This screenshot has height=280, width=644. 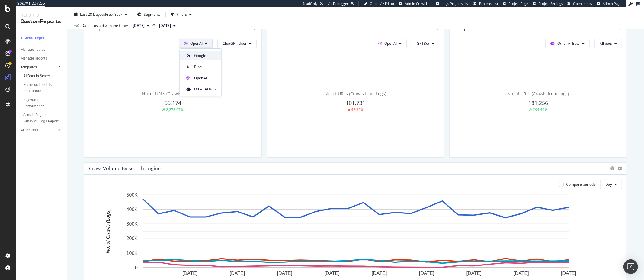 I want to click on span: Day, so click(x=609, y=184).